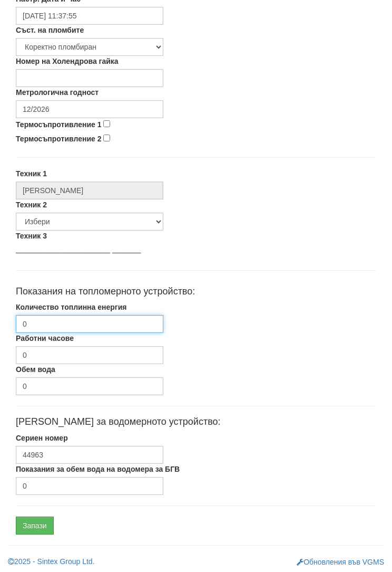  I want to click on label: Количество топлинна енергия, so click(71, 307).